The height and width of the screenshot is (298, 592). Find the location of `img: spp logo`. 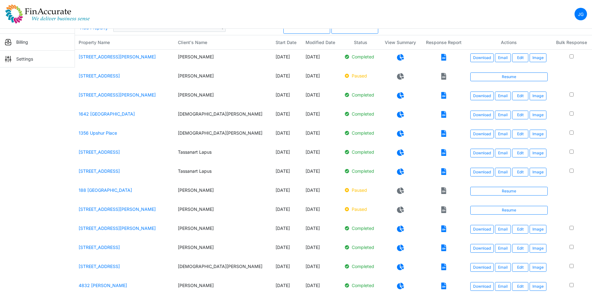

img: spp logo is located at coordinates (47, 14).